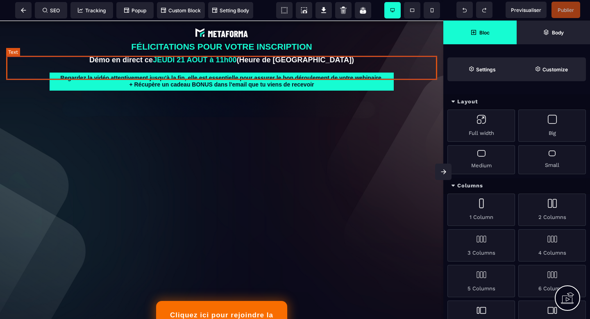  Describe the element at coordinates (481, 281) in the screenshot. I see `div: 5 Columns` at that location.